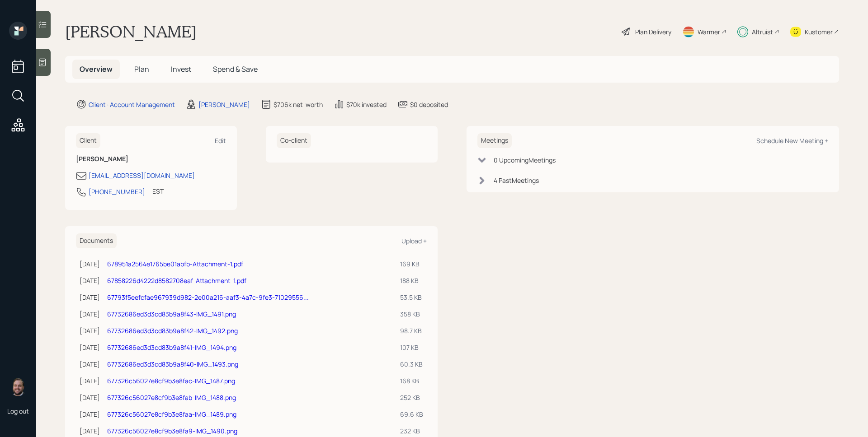 This screenshot has width=868, height=437. I want to click on div: Client · Account Management, so click(131, 104).